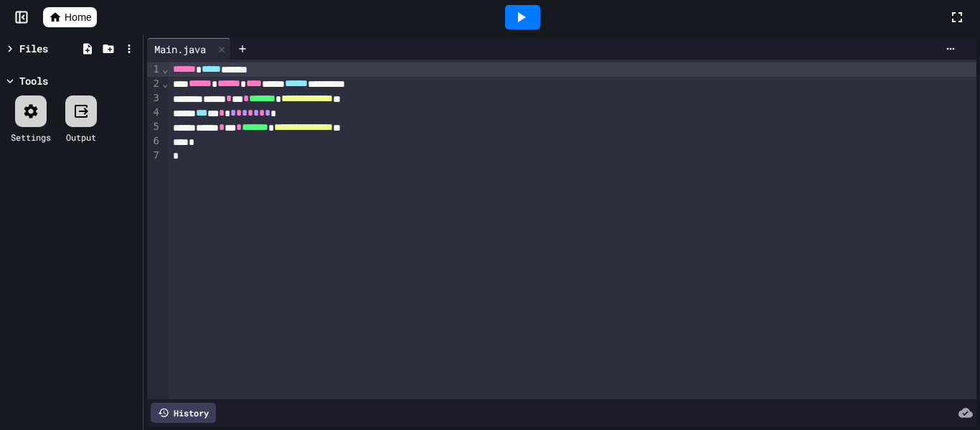 The image size is (980, 430). What do you see at coordinates (155, 156) in the screenshot?
I see `div: 7` at bounding box center [155, 156].